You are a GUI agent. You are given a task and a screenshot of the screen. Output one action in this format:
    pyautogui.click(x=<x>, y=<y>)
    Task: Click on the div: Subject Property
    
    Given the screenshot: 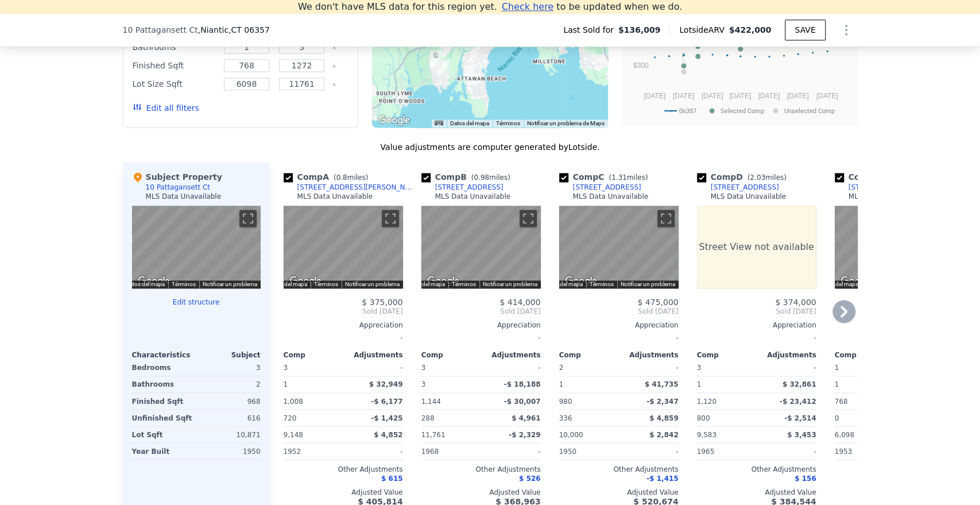 What is the action you would take?
    pyautogui.click(x=177, y=177)
    